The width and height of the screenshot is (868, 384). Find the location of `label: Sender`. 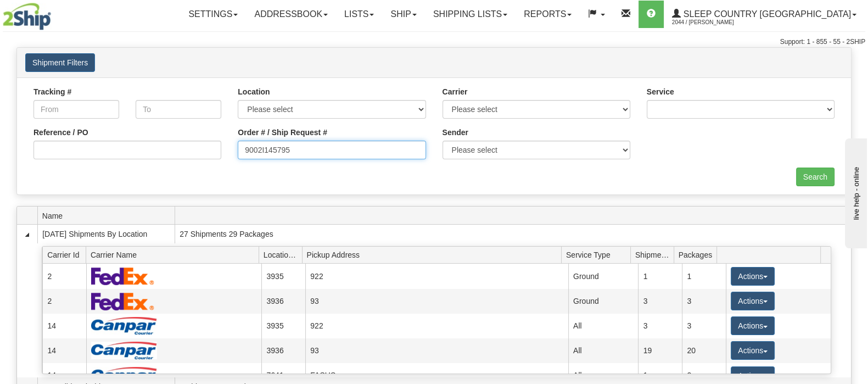

label: Sender is located at coordinates (455, 132).